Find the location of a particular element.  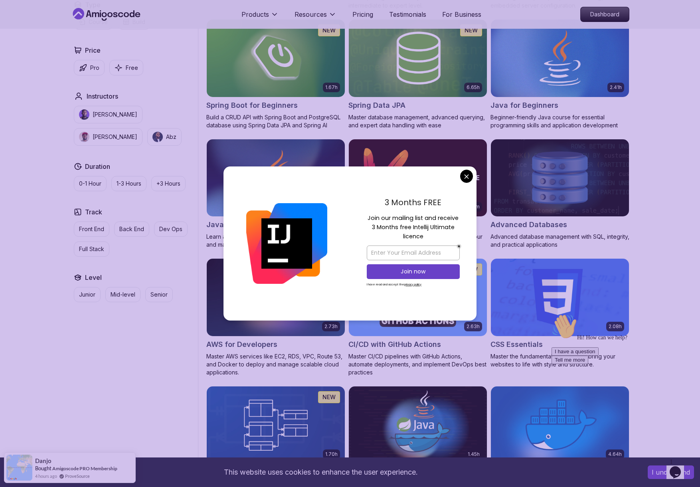

img: Java for Beginners card is located at coordinates (560, 58).